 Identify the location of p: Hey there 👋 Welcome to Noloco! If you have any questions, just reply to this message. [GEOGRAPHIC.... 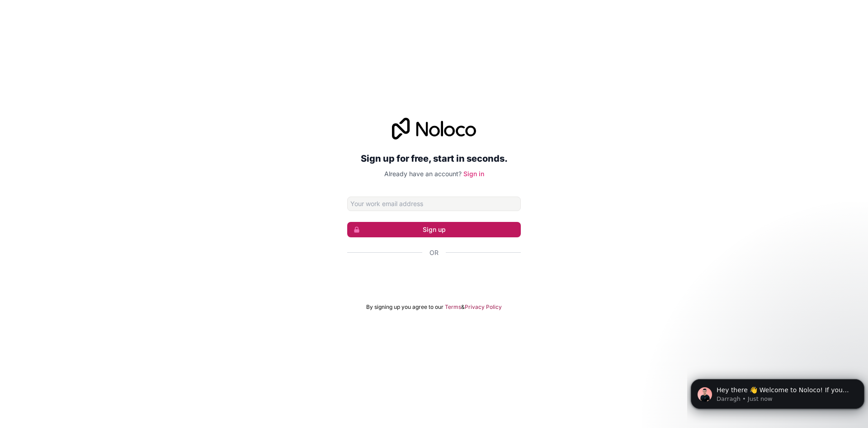
(97, 30).